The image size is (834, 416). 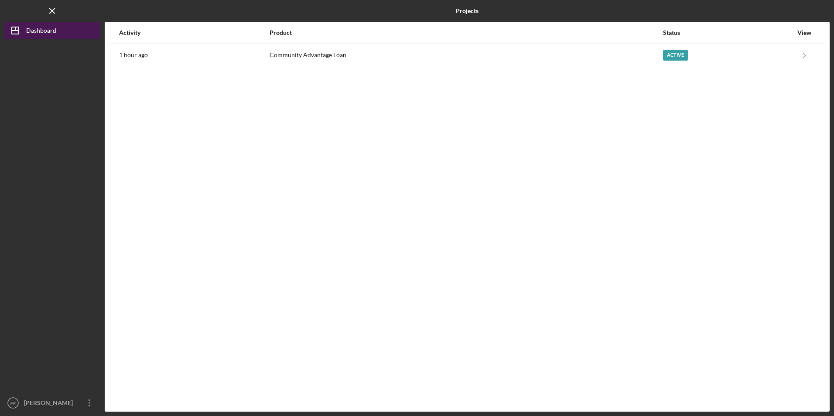 What do you see at coordinates (52, 31) in the screenshot?
I see `button: Dashboard` at bounding box center [52, 31].